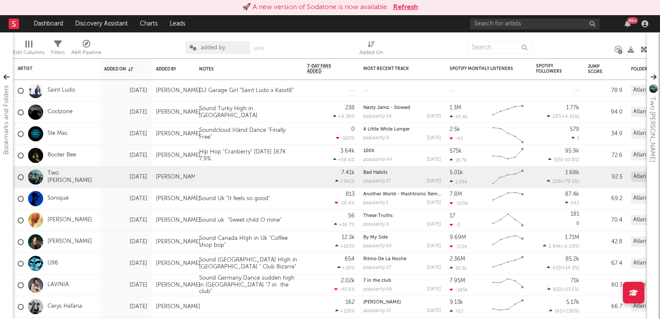 The height and width of the screenshot is (319, 660). I want to click on input: Search for artists, so click(535, 24).